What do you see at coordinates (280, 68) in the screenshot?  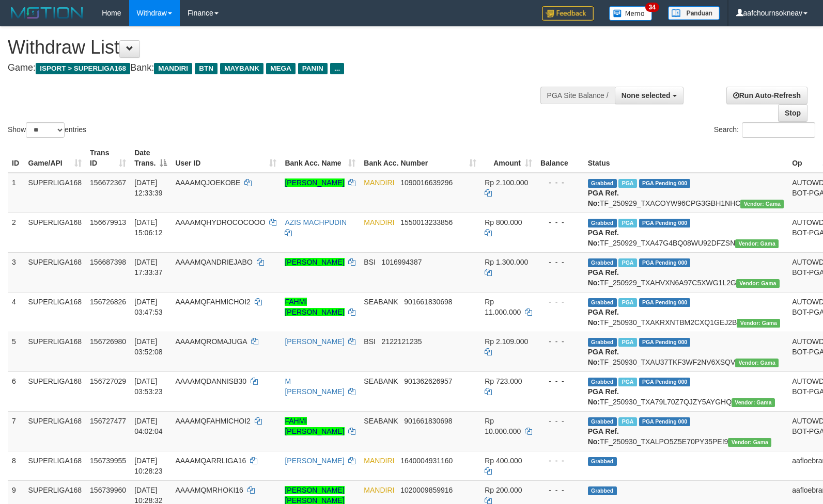 I see `span: MEGA` at bounding box center [280, 68].